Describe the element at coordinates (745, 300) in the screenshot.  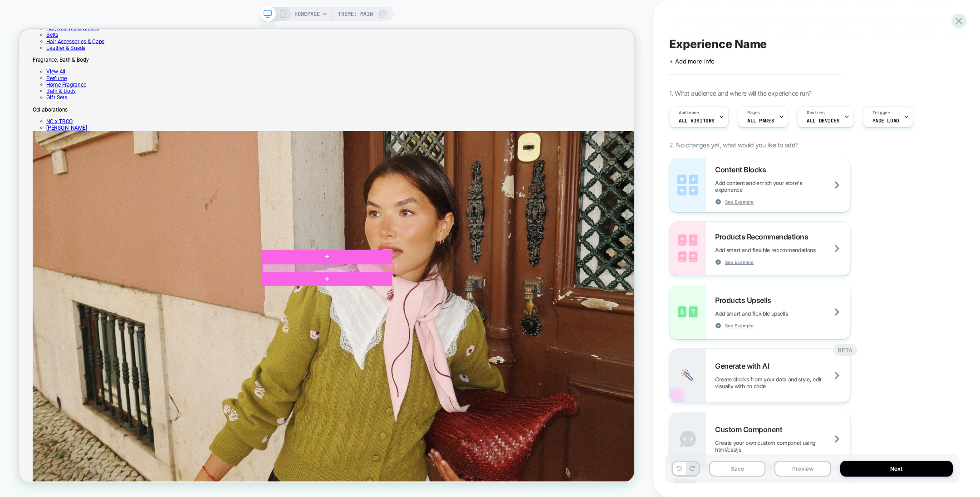
I see `span: Products Upsells` at that location.